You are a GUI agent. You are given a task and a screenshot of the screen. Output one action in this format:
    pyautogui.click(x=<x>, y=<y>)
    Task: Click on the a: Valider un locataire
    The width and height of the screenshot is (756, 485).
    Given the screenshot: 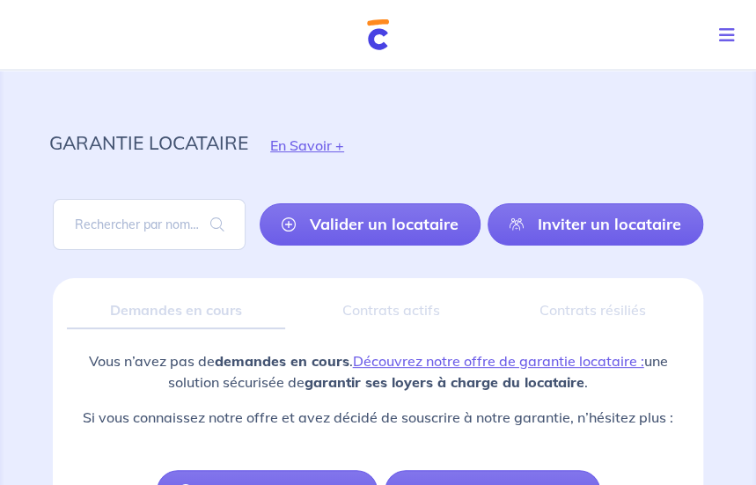 What is the action you would take?
    pyautogui.click(x=370, y=224)
    